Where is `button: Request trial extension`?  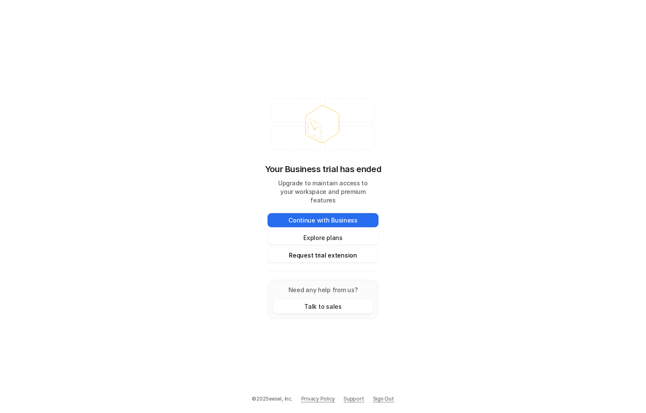
button: Request trial extension is located at coordinates (323, 255).